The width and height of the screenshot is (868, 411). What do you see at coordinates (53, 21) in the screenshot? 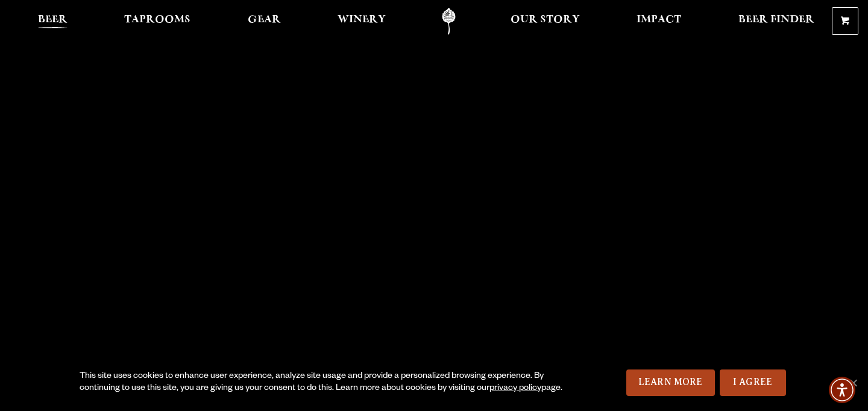
I see `a: Beer` at bounding box center [53, 21].